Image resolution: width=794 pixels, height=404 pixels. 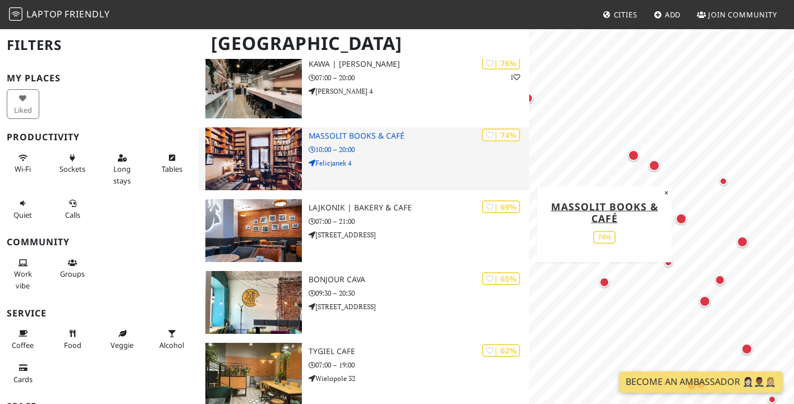 What do you see at coordinates (23, 373) in the screenshot?
I see `button: Cards` at bounding box center [23, 373].